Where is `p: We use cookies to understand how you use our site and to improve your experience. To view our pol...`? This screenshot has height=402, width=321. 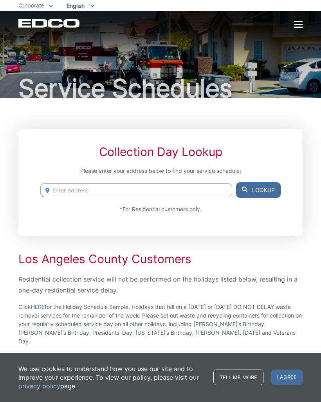
p: We use cookies to understand how you use our site and to improve your experience. To view our pol... is located at coordinates (112, 377).